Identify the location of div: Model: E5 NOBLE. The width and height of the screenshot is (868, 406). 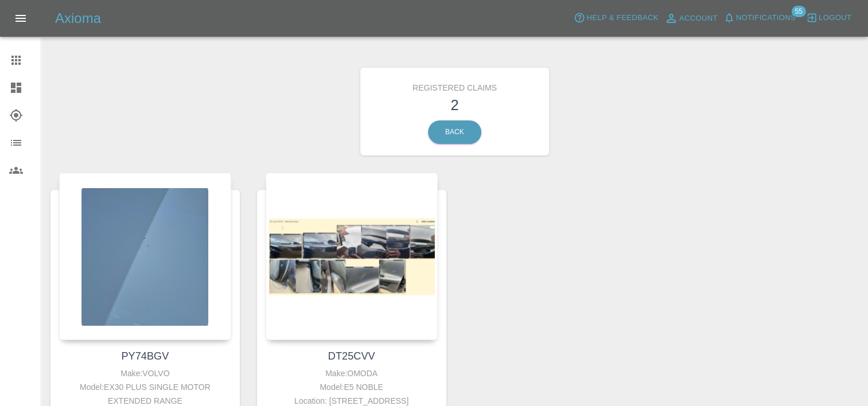
(351, 387).